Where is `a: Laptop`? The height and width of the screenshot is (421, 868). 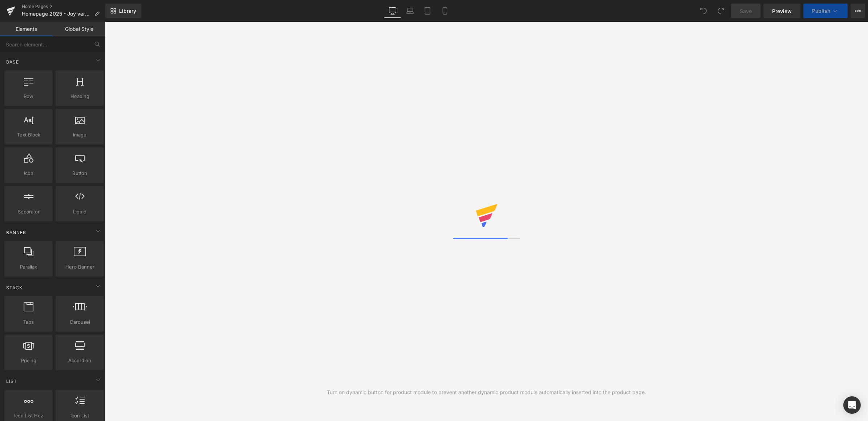 a: Laptop is located at coordinates (410, 11).